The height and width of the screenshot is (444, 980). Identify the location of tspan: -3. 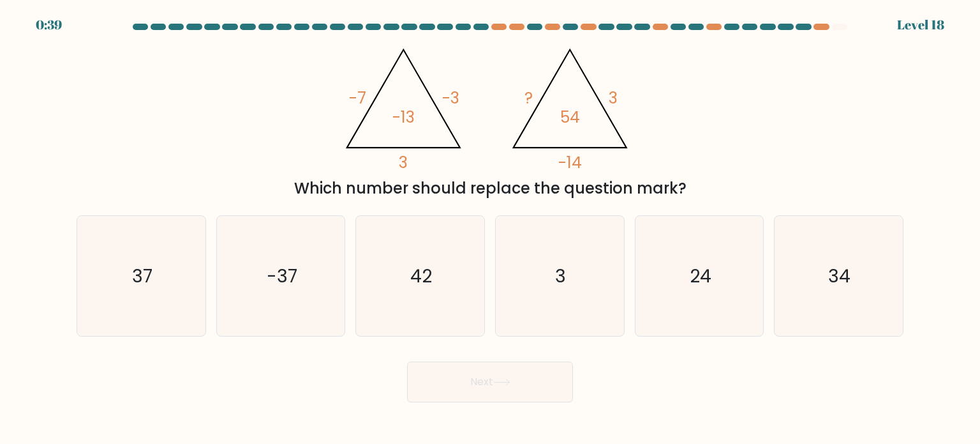
(450, 97).